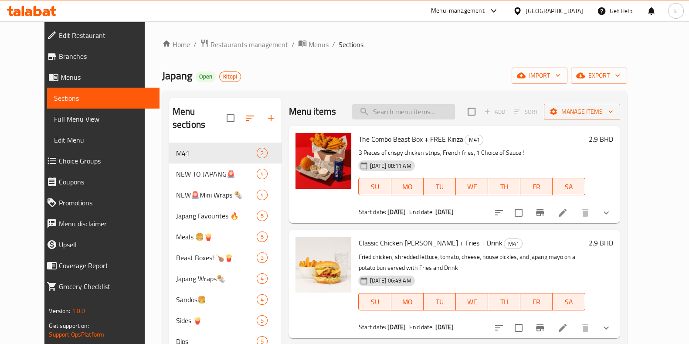  Describe the element at coordinates (217, 237) in the screenshot. I see `div: Meals 🍔🍟` at that location.